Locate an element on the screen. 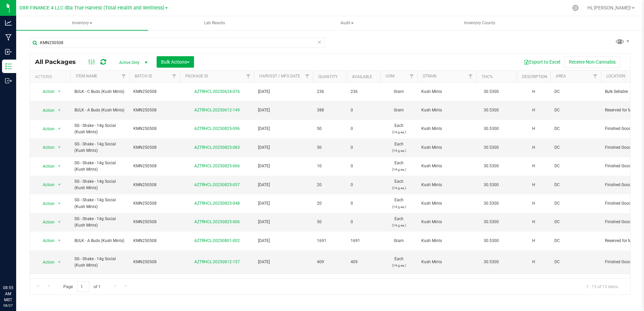 The width and height of the screenshot is (644, 311). span: Inventory Counts is located at coordinates (479, 23).